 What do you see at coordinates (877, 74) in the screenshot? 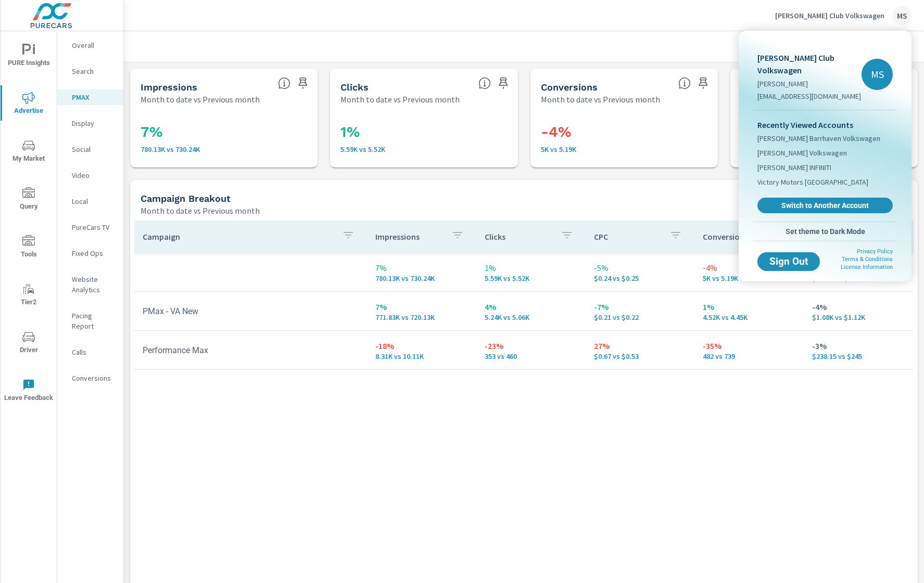
I see `div: MS` at bounding box center [877, 74].